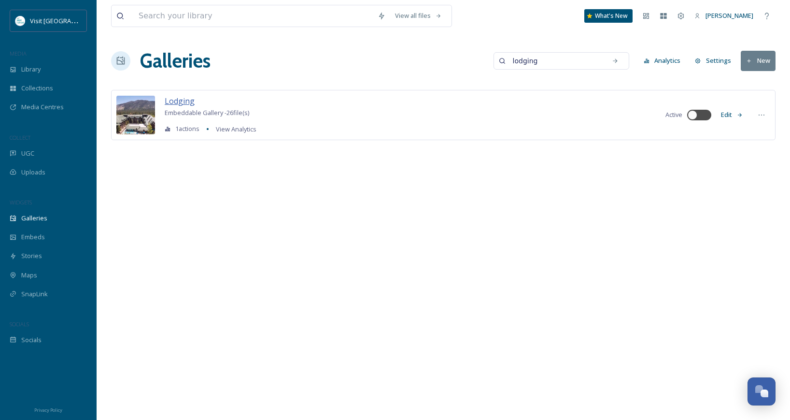 This screenshot has width=790, height=420. Describe the element at coordinates (31, 69) in the screenshot. I see `span: Library` at that location.